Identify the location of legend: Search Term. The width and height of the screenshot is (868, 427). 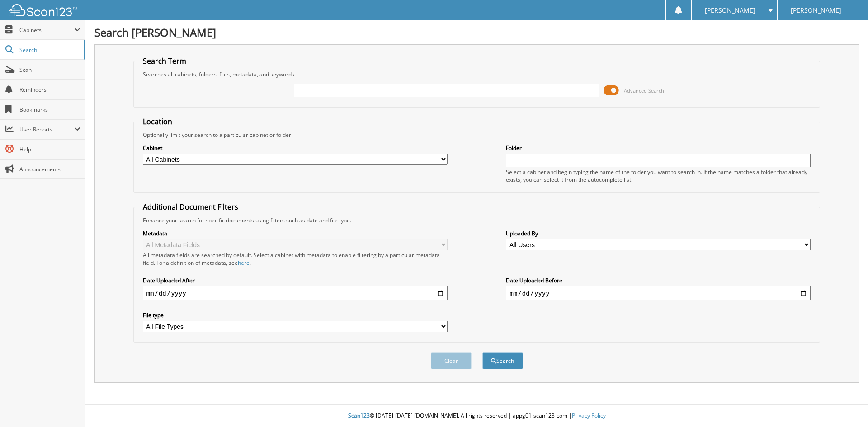
(164, 61).